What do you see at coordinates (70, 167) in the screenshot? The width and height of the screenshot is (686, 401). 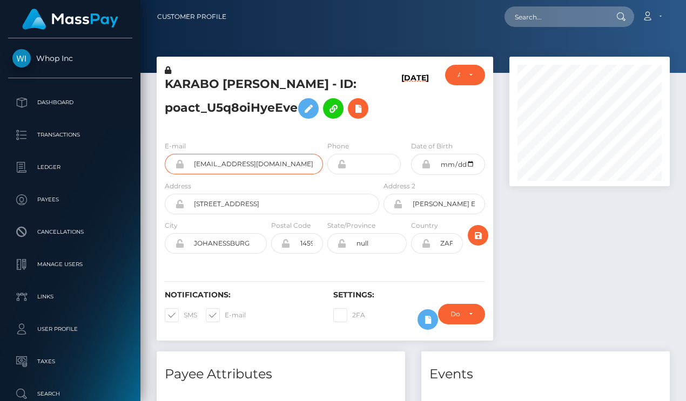 I see `a: Ledger` at bounding box center [70, 167].